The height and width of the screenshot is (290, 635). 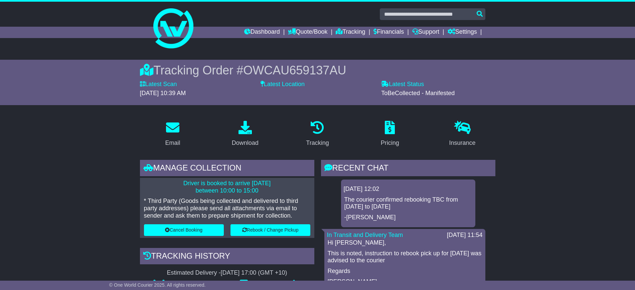 What do you see at coordinates (245, 134) in the screenshot?
I see `a: Download` at bounding box center [245, 134].